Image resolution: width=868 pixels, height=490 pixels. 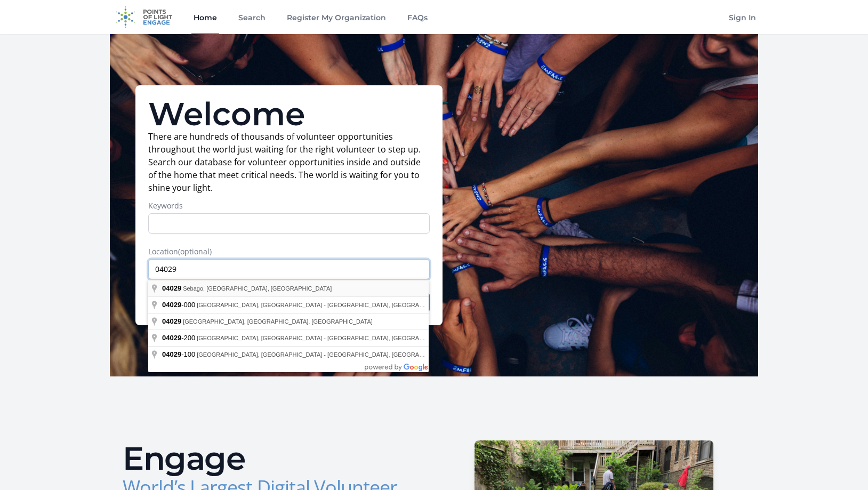 I want to click on span: -000, so click(x=179, y=305).